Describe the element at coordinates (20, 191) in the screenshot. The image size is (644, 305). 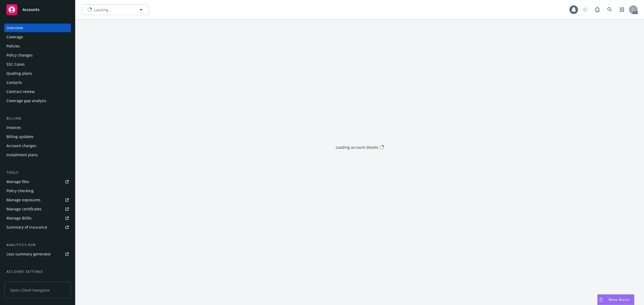
I see `div: Policy checking` at that location.